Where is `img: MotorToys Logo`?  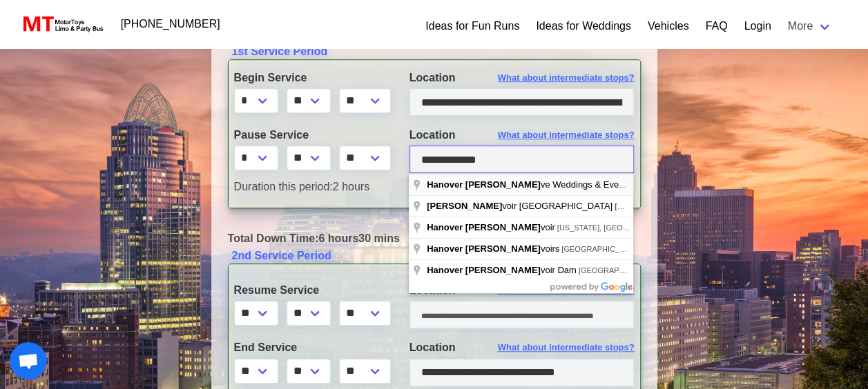 img: MotorToys Logo is located at coordinates (62, 24).